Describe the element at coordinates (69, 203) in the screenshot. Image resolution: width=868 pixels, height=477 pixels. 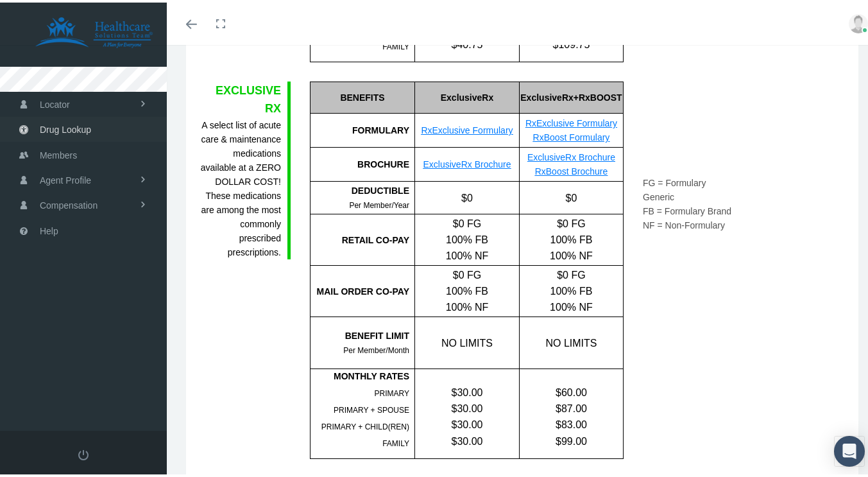
I see `span: Compensation` at that location.